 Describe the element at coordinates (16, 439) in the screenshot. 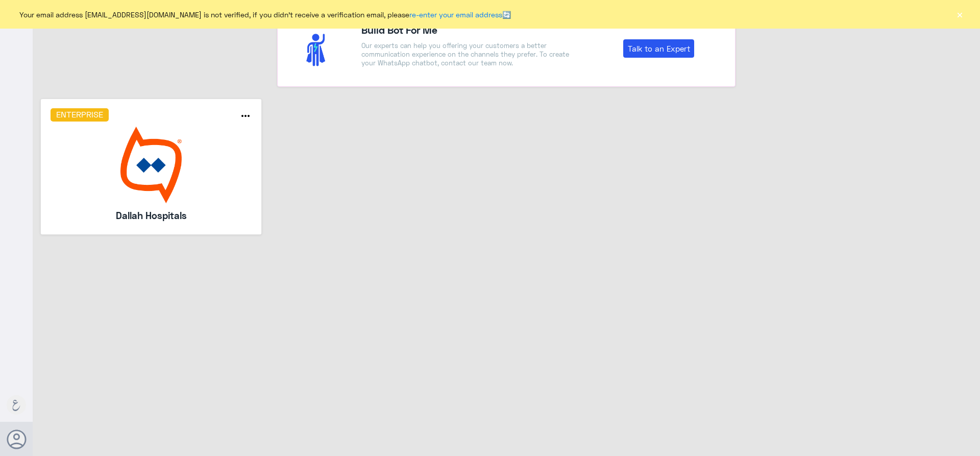

I see `button: Avatar` at that location.